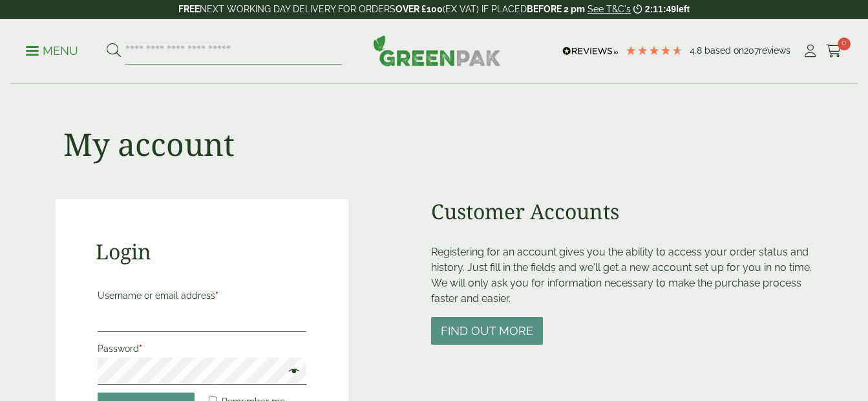  What do you see at coordinates (751, 50) in the screenshot?
I see `span: 207` at bounding box center [751, 50].